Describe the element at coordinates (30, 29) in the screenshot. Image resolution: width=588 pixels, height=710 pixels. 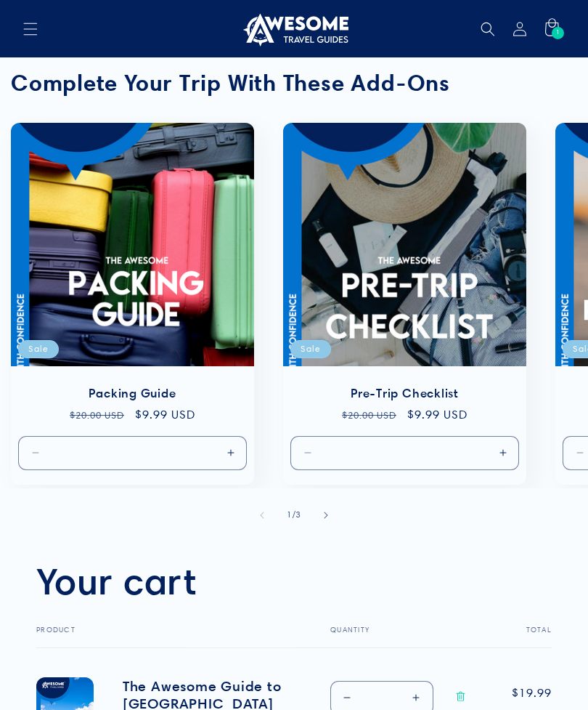
I see `summary: Menu` at that location.